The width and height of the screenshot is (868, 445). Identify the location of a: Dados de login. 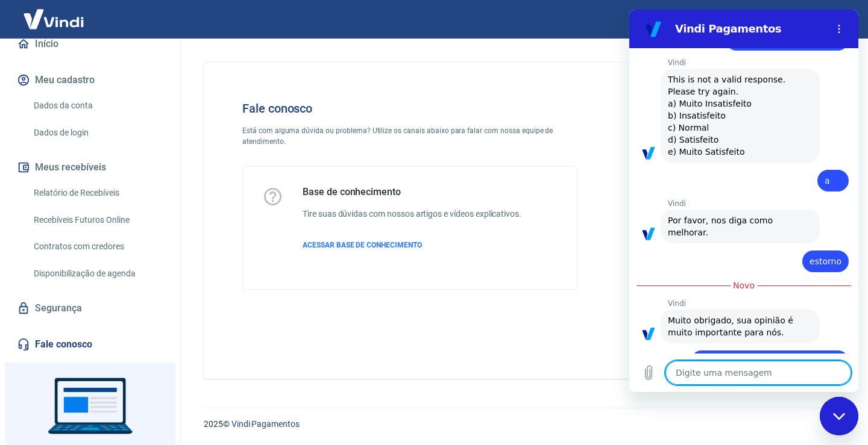
(97, 132).